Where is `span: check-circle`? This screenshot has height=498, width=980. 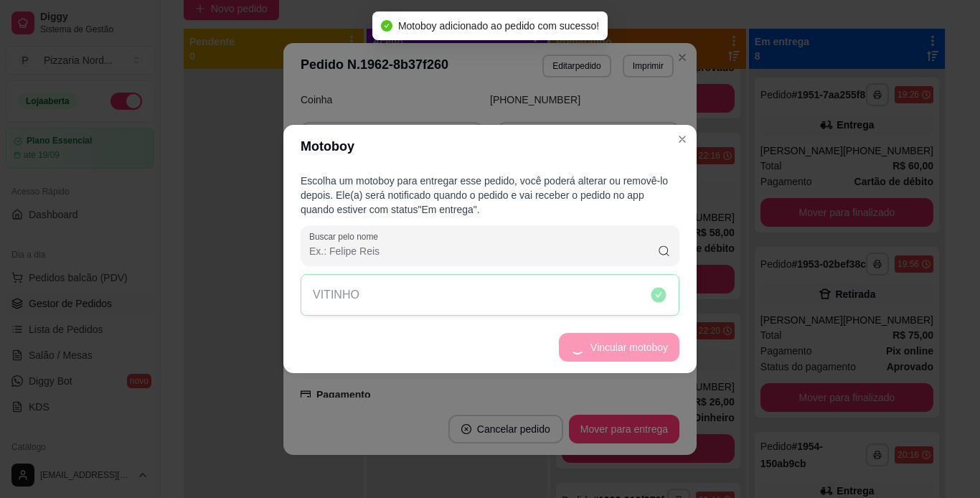 span: check-circle is located at coordinates (387, 26).